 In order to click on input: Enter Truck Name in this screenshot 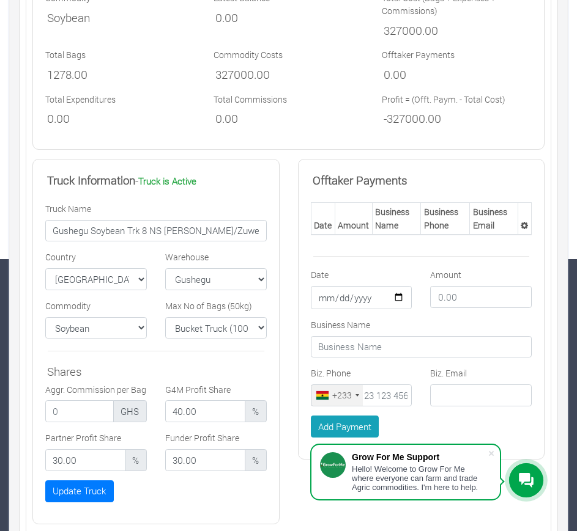, I will do `click(156, 231)`.